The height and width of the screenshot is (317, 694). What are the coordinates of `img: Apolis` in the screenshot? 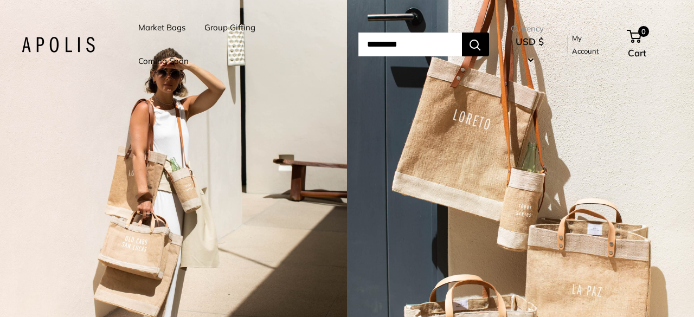 It's located at (58, 44).